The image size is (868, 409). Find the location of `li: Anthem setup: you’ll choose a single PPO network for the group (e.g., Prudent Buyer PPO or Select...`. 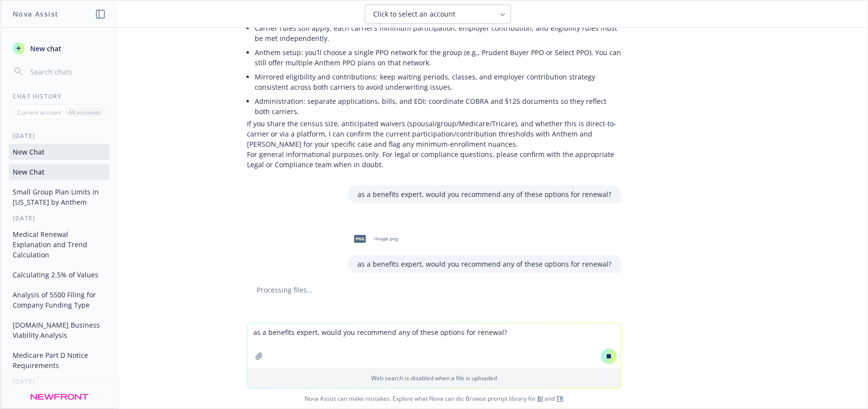

li: Anthem setup: you’ll choose a single PPO network for the group (e.g., Prudent Buyer PPO or Select... is located at coordinates (438, 57).